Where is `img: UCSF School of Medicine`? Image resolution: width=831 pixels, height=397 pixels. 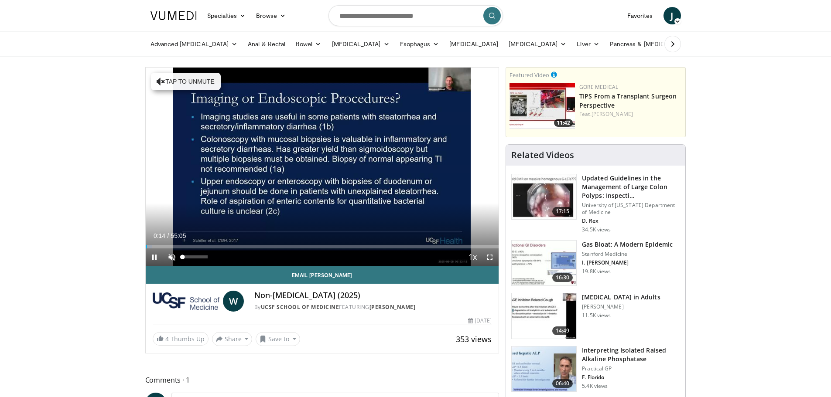
img: UCSF School of Medicine is located at coordinates (186, 301).